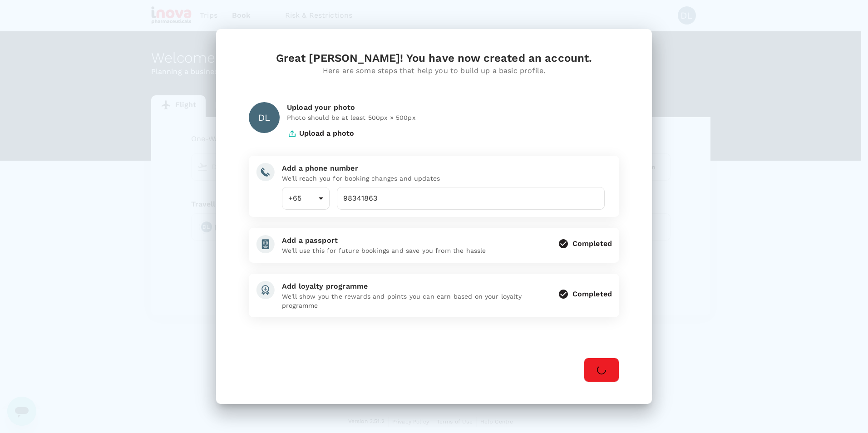  Describe the element at coordinates (265, 245) in the screenshot. I see `img: add-passport` at that location.